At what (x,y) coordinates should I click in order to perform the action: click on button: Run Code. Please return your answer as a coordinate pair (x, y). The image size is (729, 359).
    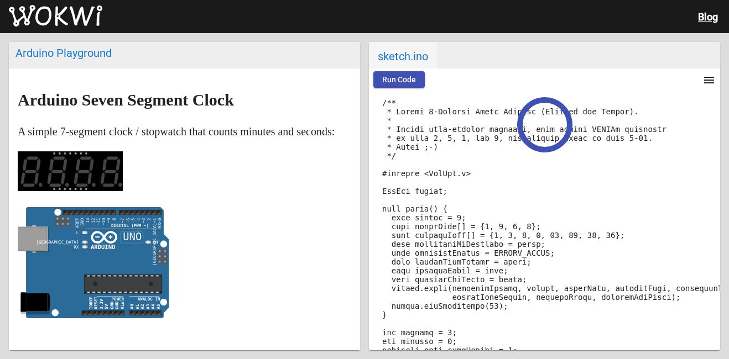
    Looking at the image, I should click on (399, 80).